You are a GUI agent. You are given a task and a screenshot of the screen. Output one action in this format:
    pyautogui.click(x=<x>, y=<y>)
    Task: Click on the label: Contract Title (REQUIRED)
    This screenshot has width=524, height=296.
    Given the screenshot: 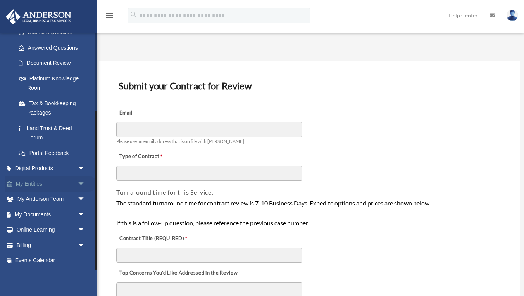 What is the action you would take?
    pyautogui.click(x=155, y=239)
    